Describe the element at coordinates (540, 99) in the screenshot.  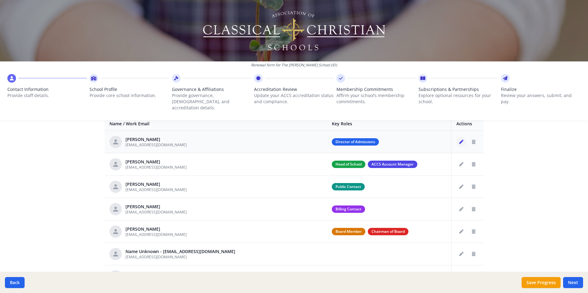
I see `p: Review your answers, submit, and pay.` at that location.